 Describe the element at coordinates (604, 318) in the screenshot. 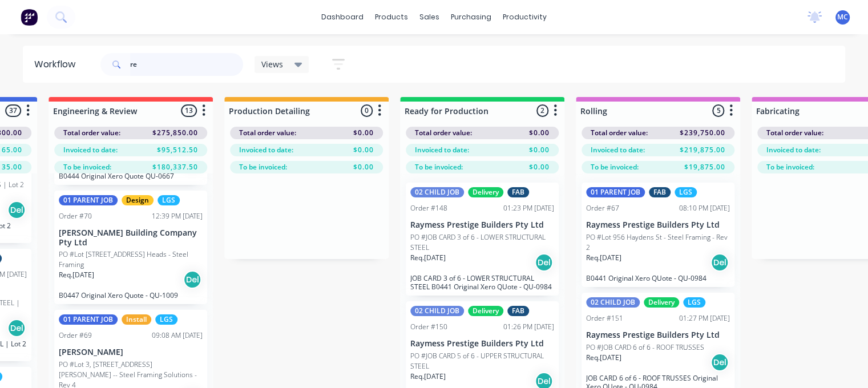

I see `div: Order #151` at that location.